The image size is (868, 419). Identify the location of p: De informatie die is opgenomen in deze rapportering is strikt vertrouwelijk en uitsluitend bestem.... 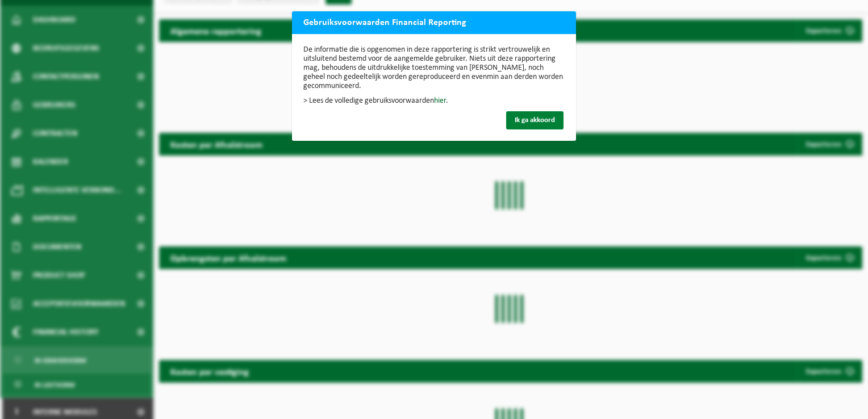
(434, 68).